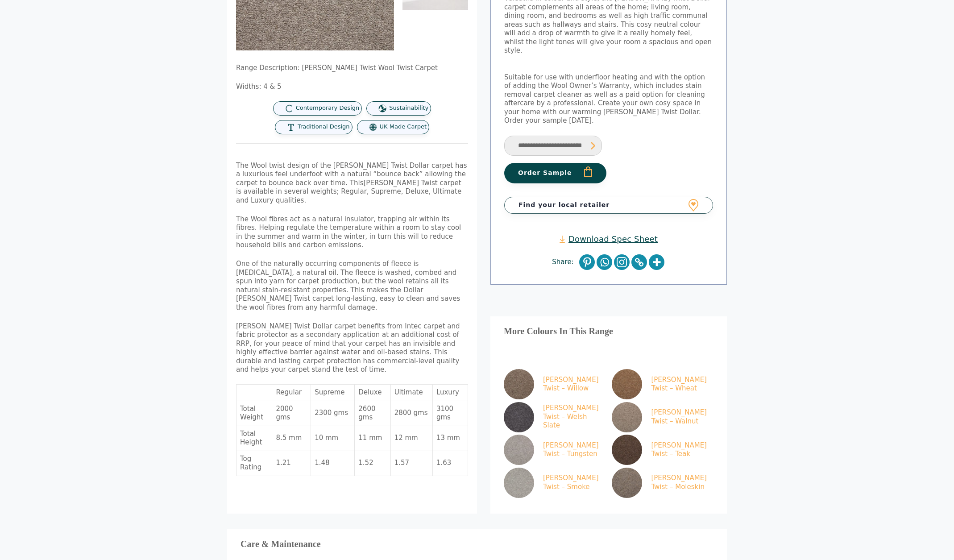  I want to click on img: Tomkinson Twist Willow, so click(519, 384).